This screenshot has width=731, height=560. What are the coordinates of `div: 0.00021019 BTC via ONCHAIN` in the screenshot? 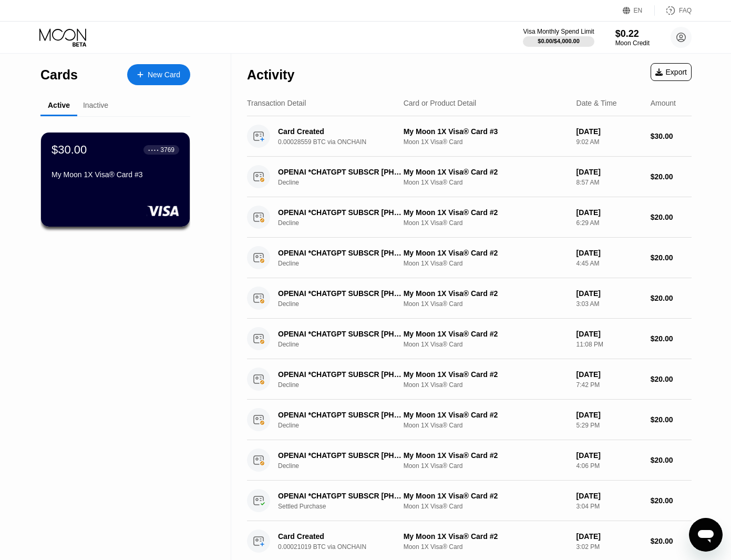 It's located at (345, 546).